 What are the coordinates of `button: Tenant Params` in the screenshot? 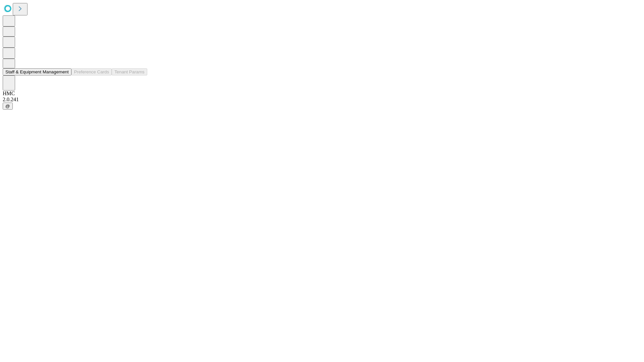 It's located at (129, 71).